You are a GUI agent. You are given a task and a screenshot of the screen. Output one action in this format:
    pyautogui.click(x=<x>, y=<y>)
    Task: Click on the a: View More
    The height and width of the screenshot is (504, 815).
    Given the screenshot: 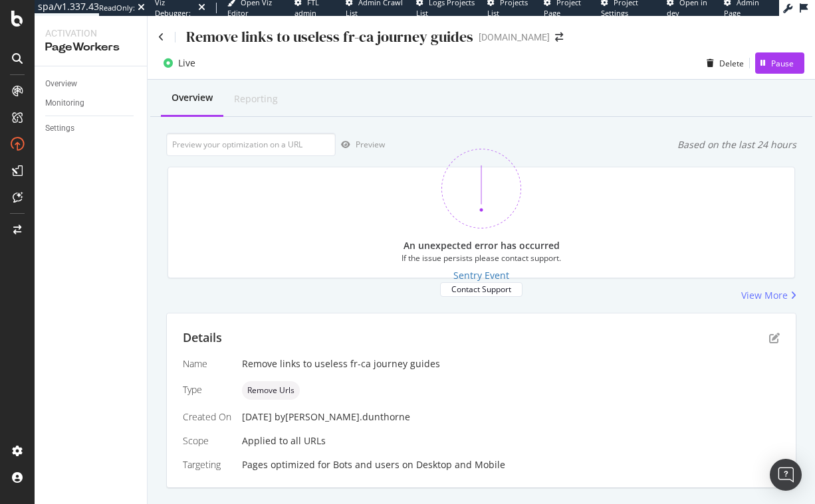 What is the action you would take?
    pyautogui.click(x=769, y=296)
    